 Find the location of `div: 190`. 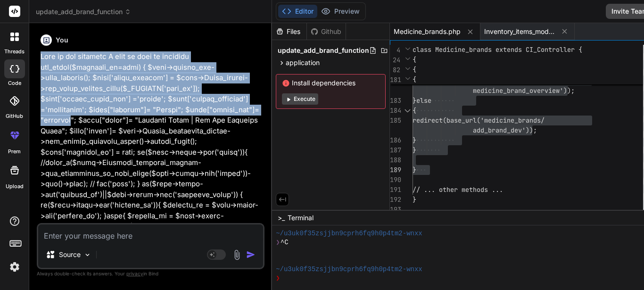

div: 190 is located at coordinates (395, 180).